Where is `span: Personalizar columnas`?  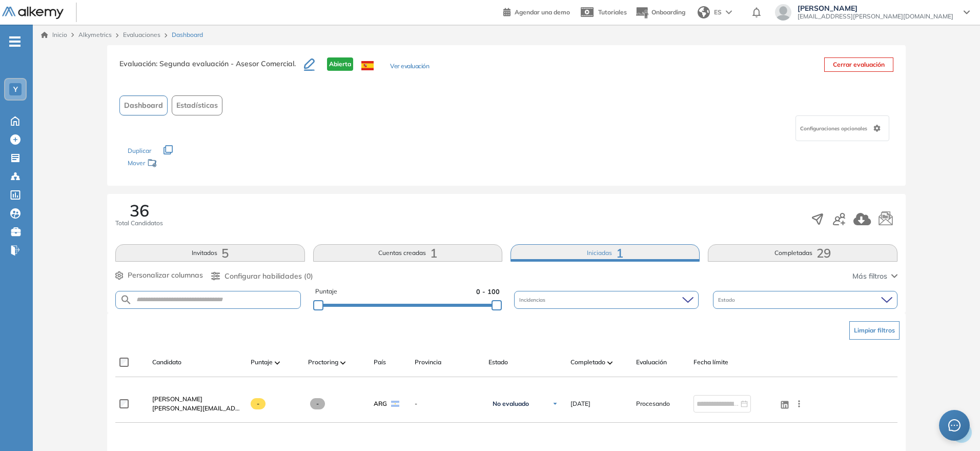 span: Personalizar columnas is located at coordinates (165, 275).